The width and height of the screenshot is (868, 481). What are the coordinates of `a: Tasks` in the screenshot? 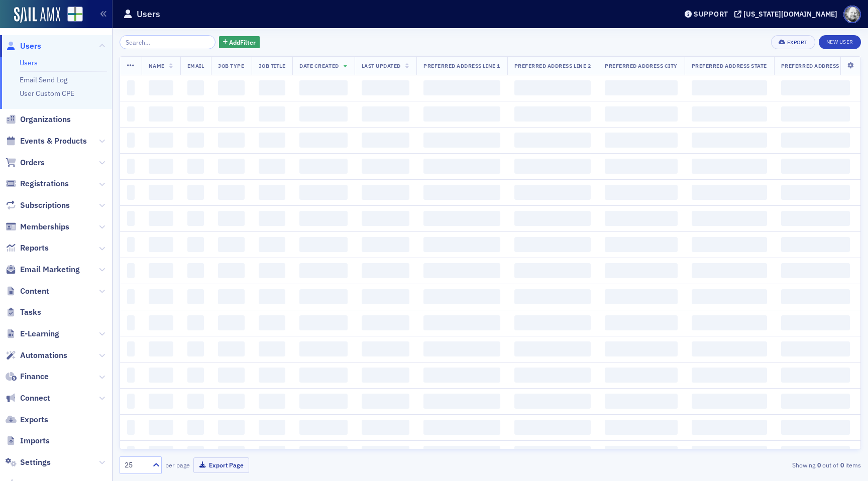 It's located at (23, 312).